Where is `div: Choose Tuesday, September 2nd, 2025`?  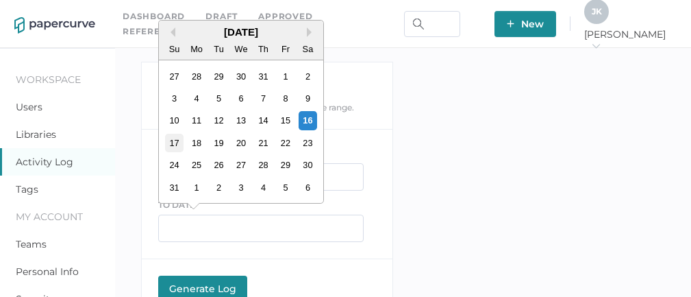 div: Choose Tuesday, September 2nd, 2025 is located at coordinates (218, 187).